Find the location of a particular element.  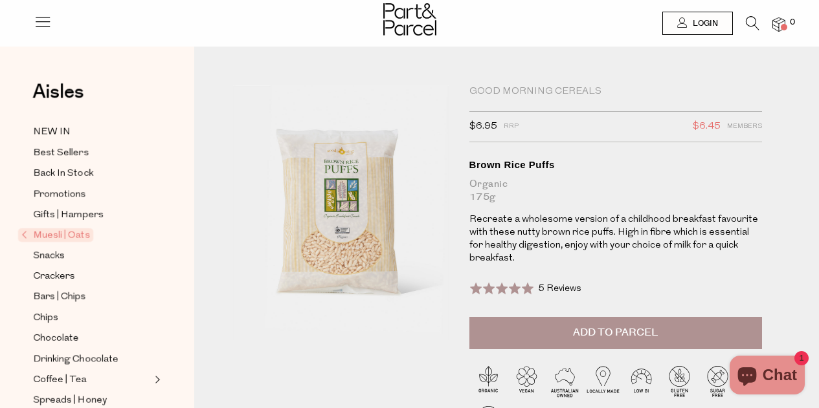

a: 0 is located at coordinates (779, 24).